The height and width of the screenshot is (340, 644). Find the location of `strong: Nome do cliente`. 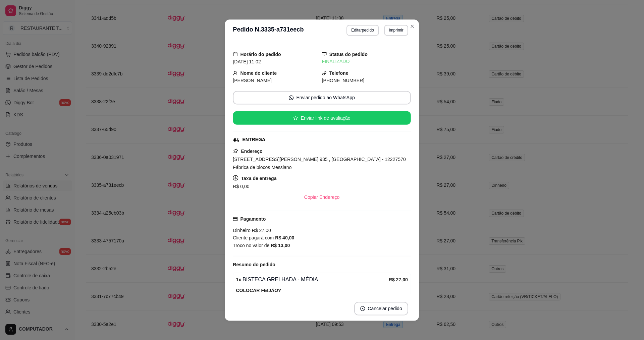

strong: Nome do cliente is located at coordinates (259, 73).